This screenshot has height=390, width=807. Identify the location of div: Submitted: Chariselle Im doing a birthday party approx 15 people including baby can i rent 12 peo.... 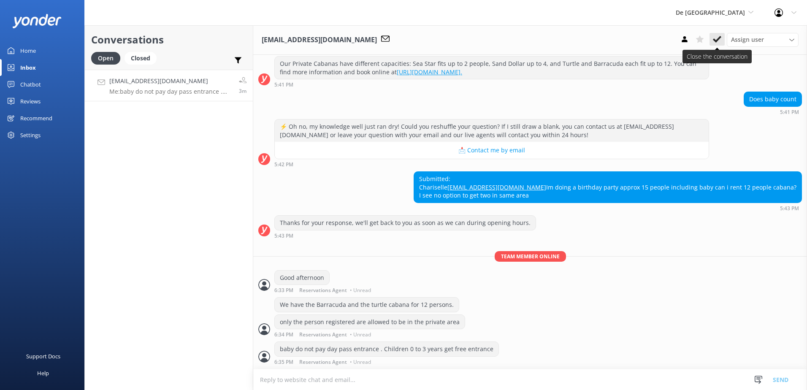
(608, 187).